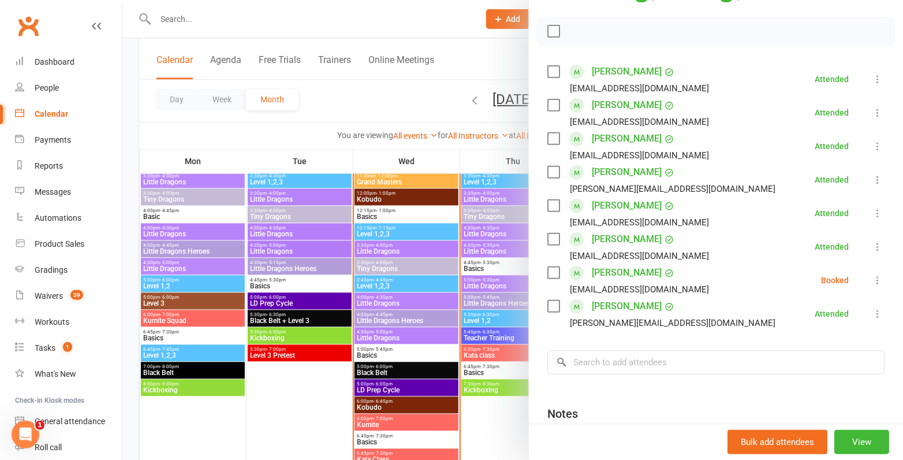 The width and height of the screenshot is (903, 460). I want to click on div: Automations, so click(58, 218).